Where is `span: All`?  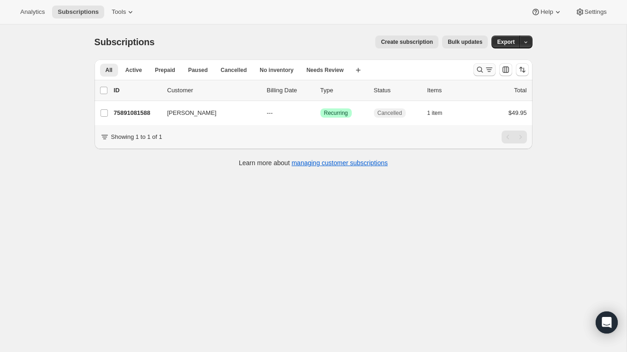
span: All is located at coordinates (109, 70).